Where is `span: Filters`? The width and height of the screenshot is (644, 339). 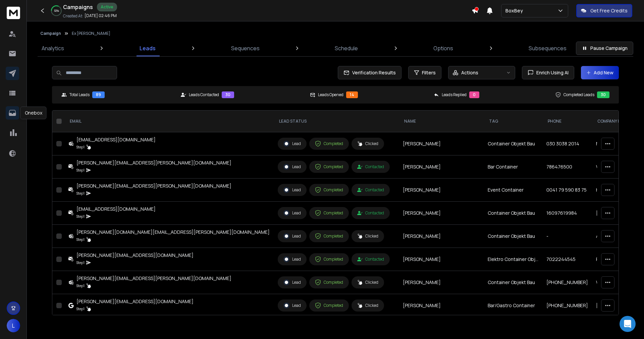 span: Filters is located at coordinates (428, 73).